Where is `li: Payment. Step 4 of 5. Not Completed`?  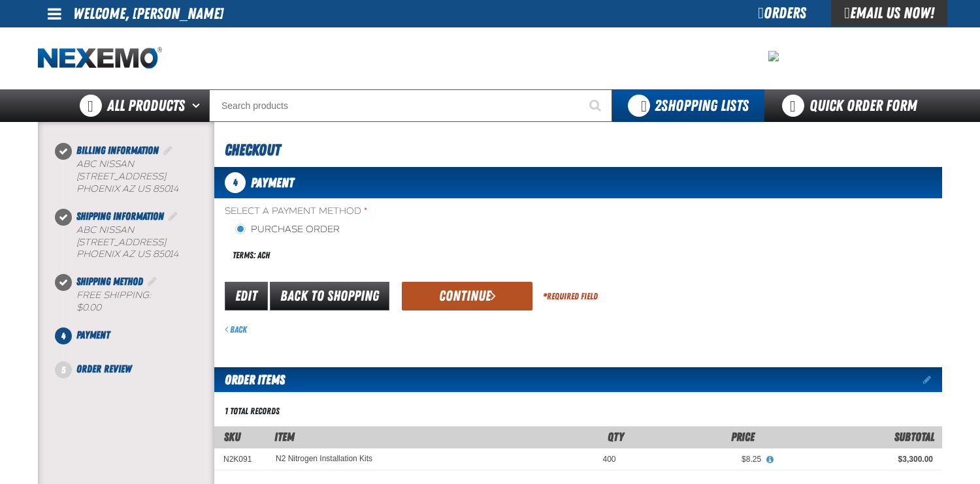
li: Payment. Step 4 of 5. Not Completed is located at coordinates (139, 345).